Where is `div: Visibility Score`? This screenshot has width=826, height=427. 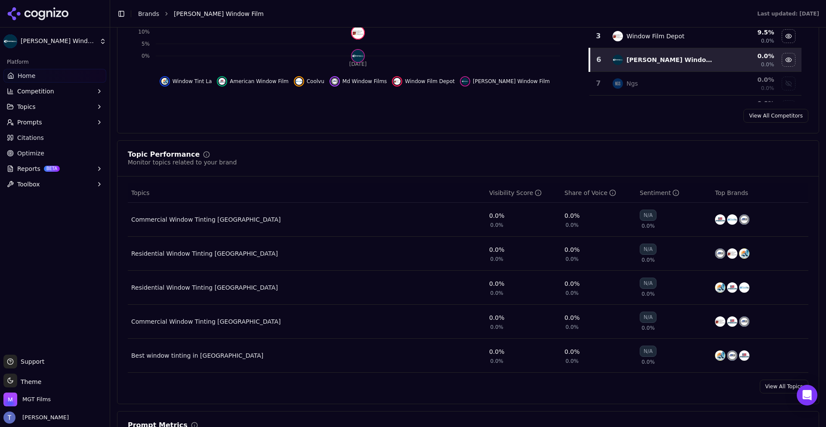
div: Visibility Score is located at coordinates (516, 193).